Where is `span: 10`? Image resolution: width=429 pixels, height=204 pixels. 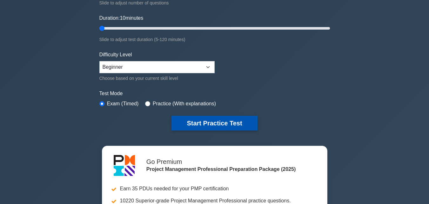
span: 10 is located at coordinates (123, 18).